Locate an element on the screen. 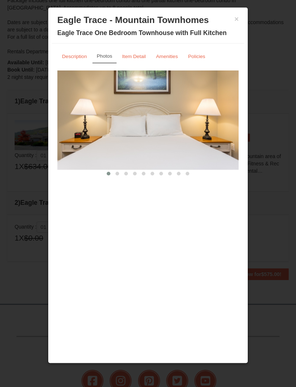 Image resolution: width=296 pixels, height=387 pixels. h3: Eagle Trace - Mountain Townhomes is located at coordinates (148, 20).